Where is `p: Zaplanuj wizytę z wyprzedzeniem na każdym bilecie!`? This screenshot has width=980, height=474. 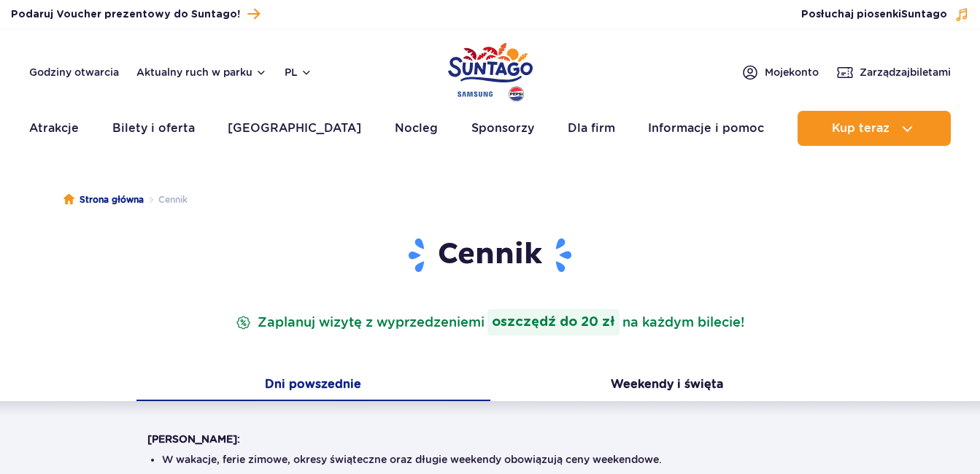 p: Zaplanuj wizytę z wyprzedzeniem na każdym bilecie! is located at coordinates (490, 323).